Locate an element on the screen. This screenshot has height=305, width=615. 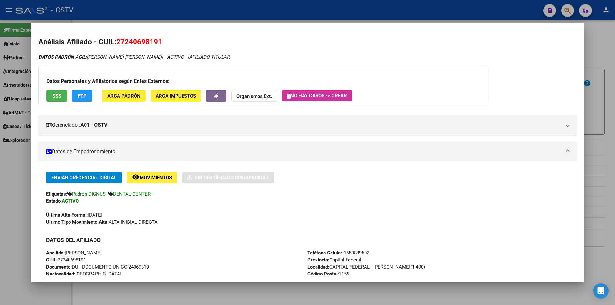
i: | ACTIVO | is located at coordinates (134, 57).